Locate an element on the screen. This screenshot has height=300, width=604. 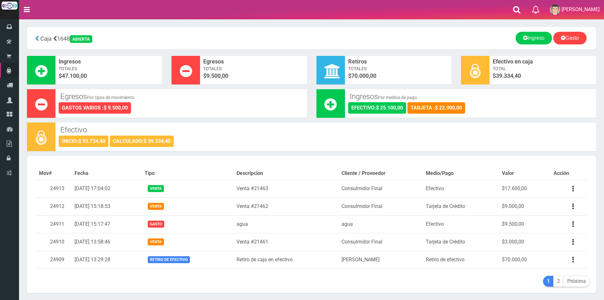
font: 9.500,00 is located at coordinates (217, 75).